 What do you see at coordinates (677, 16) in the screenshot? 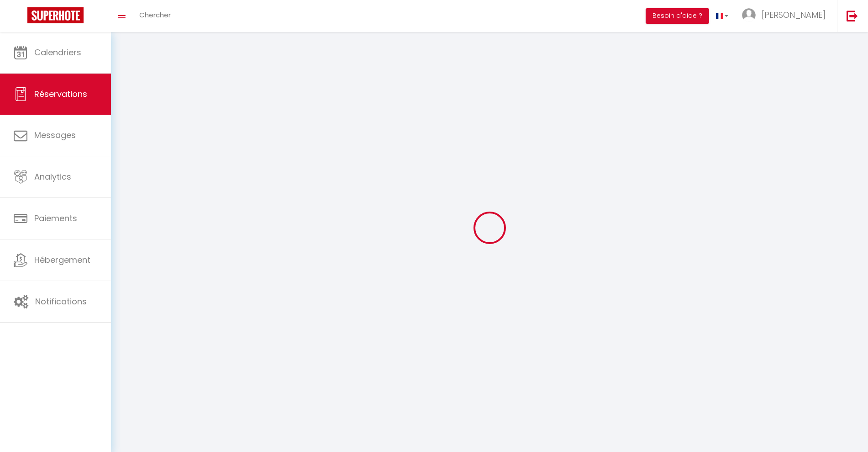
I see `button: Besoin d'aide ?` at bounding box center [677, 16].